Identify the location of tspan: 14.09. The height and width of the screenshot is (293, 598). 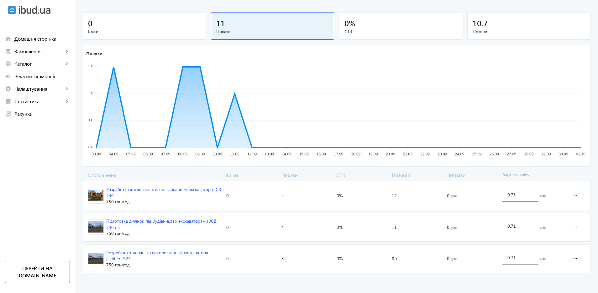
(286, 155).